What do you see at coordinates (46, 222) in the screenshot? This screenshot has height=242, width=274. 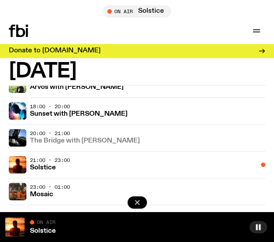 I see `span: On Air` at bounding box center [46, 222].